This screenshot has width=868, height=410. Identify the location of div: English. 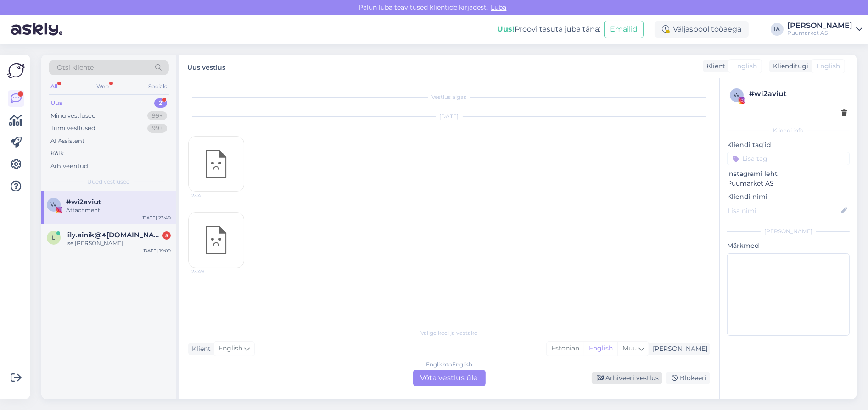
(600, 349).